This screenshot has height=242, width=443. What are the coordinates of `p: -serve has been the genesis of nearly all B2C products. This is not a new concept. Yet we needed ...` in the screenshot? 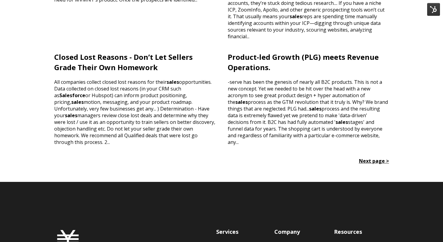 It's located at (308, 109).